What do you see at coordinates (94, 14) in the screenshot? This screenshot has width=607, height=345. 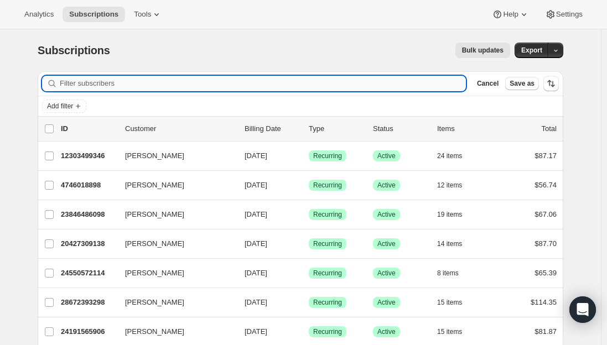 I see `button: Subscriptions` at bounding box center [94, 14].